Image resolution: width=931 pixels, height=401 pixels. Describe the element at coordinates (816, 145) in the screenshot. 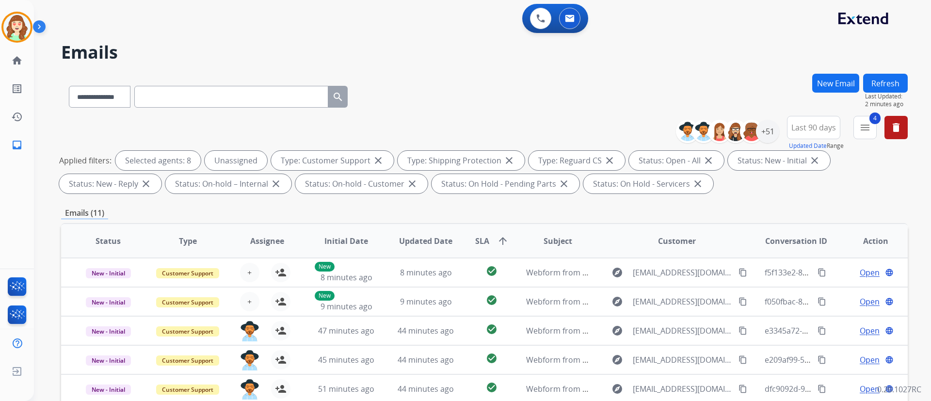

I see `span: Range` at that location.